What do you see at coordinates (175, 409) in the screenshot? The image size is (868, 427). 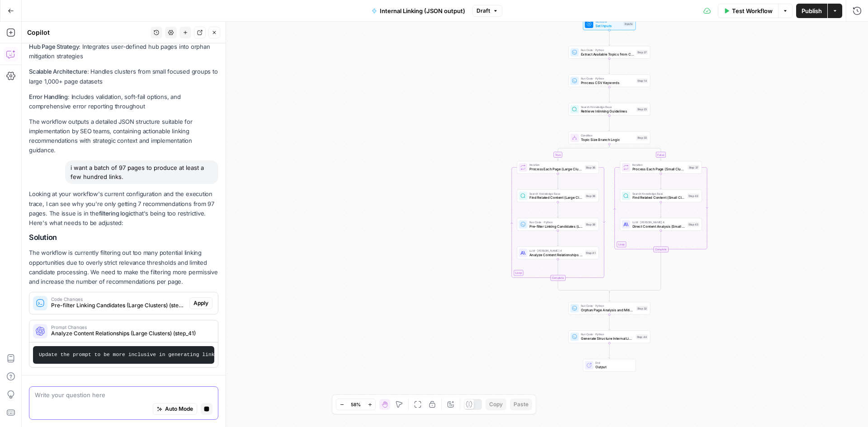 I see `button: Auto Mode` at bounding box center [175, 409].